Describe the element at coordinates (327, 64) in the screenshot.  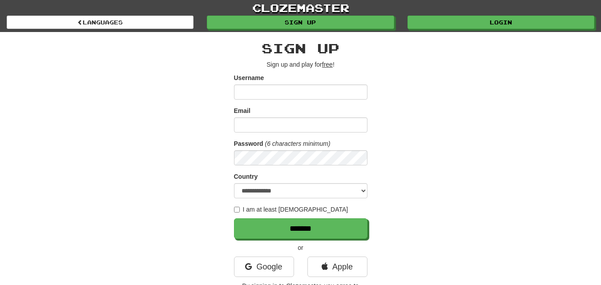
I see `u: free` at that location.